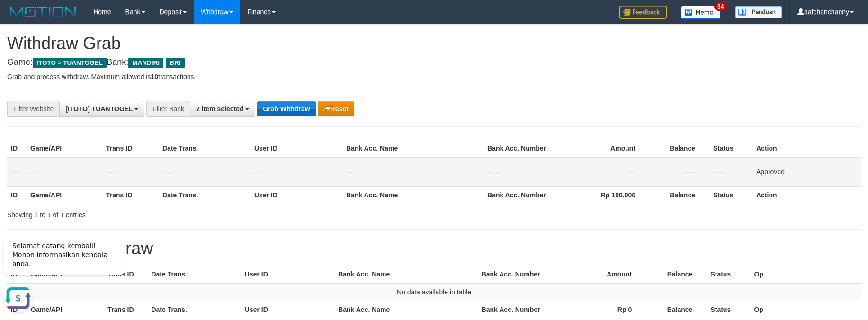  What do you see at coordinates (43, 12) in the screenshot?
I see `img: MOTION_logo.png` at bounding box center [43, 12].